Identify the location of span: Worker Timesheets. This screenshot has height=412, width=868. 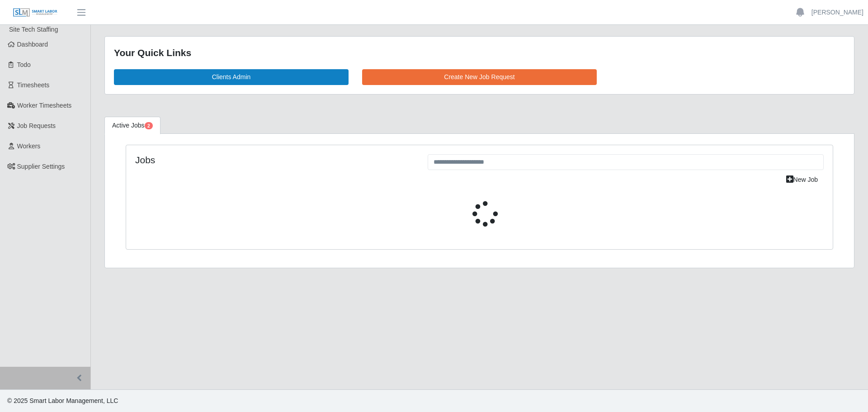
(44, 105).